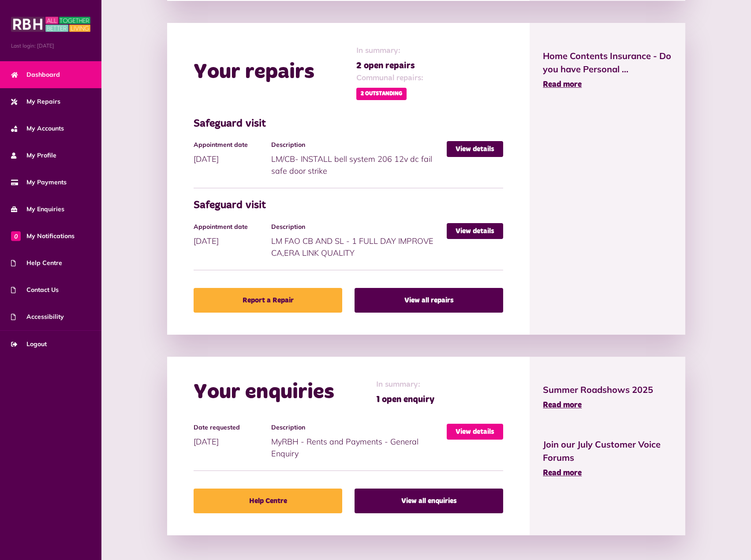  I want to click on span: 0, so click(16, 236).